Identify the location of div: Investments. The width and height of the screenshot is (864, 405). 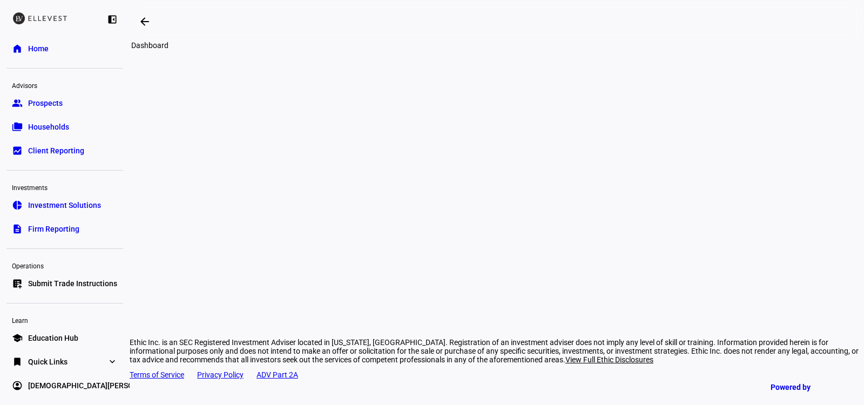
(65, 187).